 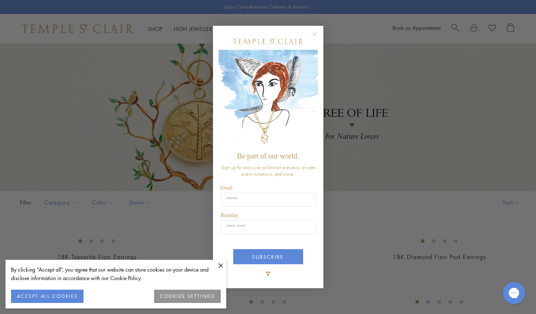 I want to click on img: TSC, so click(x=268, y=273).